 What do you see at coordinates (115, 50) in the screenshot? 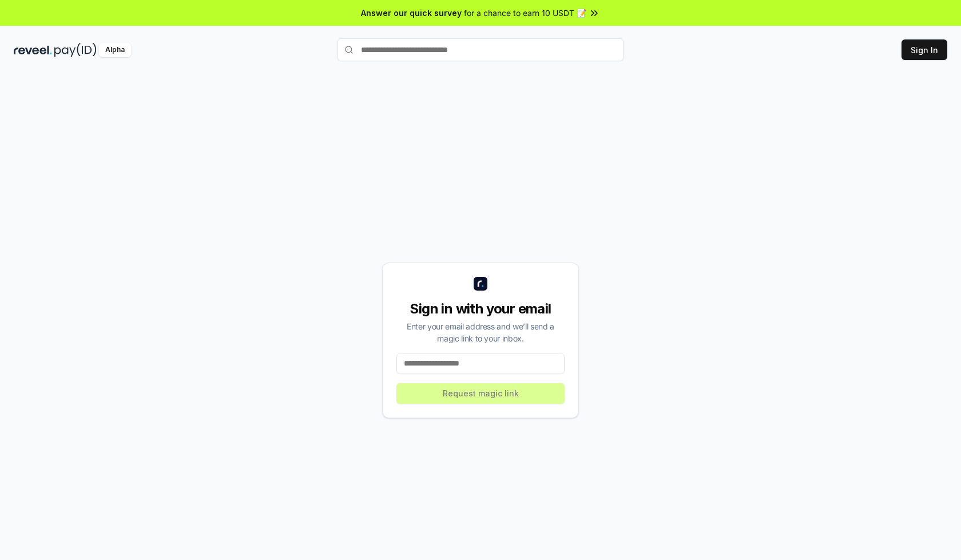
I see `div: Alpha` at bounding box center [115, 50].